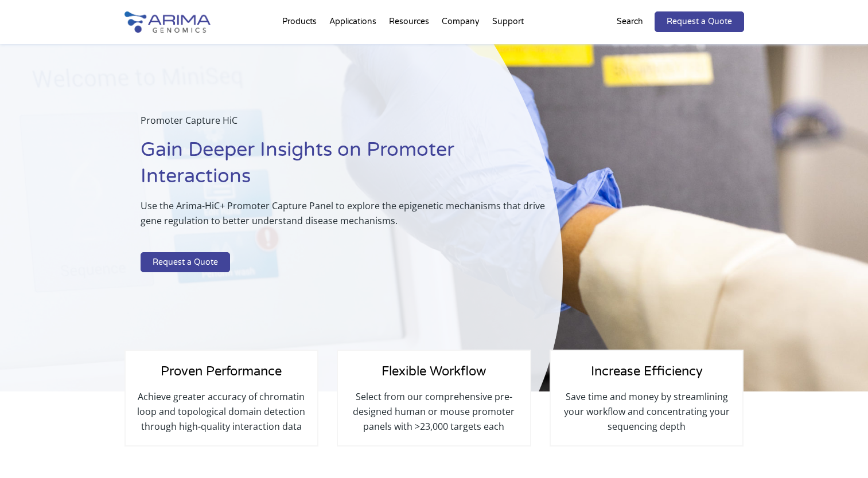 The height and width of the screenshot is (478, 868). I want to click on img: Arima-Genomics-logo, so click(167, 22).